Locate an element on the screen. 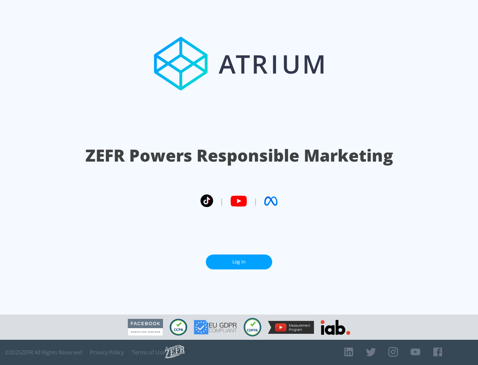 Image resolution: width=478 pixels, height=365 pixels. img: COPPA Compliant is located at coordinates (252, 328).